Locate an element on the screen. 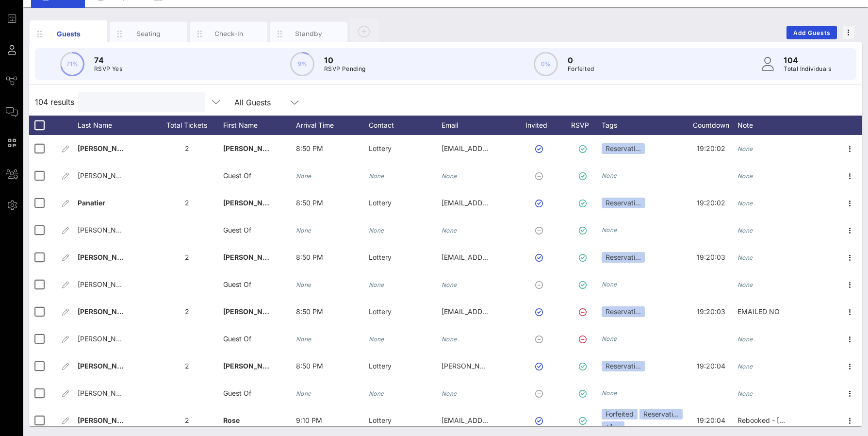 The height and width of the screenshot is (436, 868). div: All Guests is located at coordinates (253, 103).